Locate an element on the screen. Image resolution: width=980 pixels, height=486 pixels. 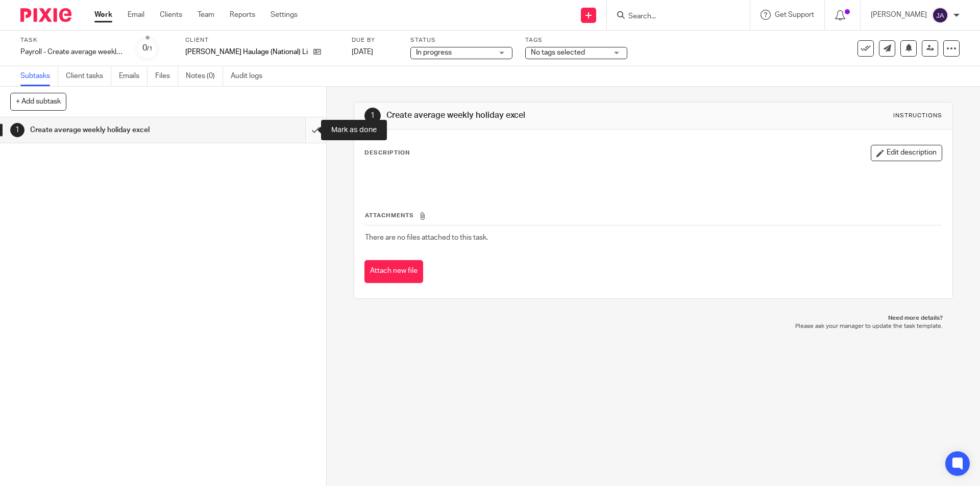
a: Client tasks is located at coordinates (88, 76).